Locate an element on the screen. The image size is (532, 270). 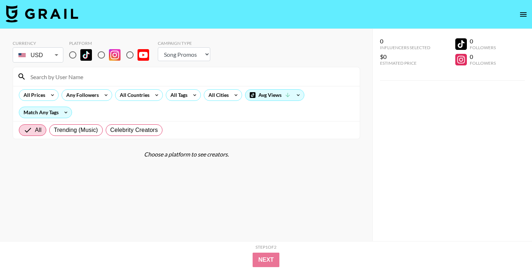
div: Choose a platform to see creators. is located at coordinates (186, 155).